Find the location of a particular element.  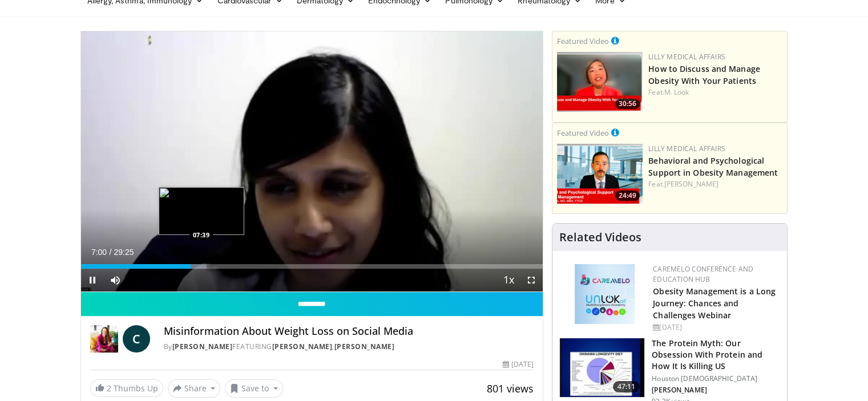

a: 30:56 is located at coordinates (600, 82).